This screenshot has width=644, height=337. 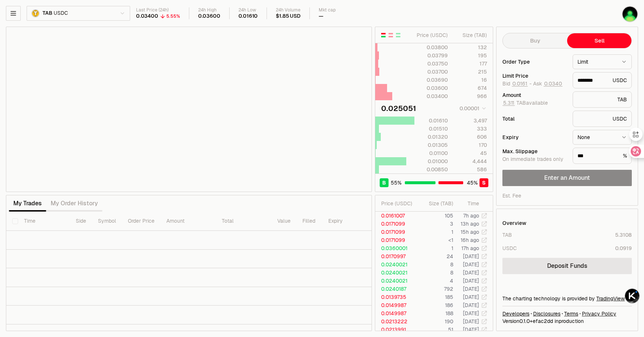 I want to click on th: Time, so click(x=44, y=221).